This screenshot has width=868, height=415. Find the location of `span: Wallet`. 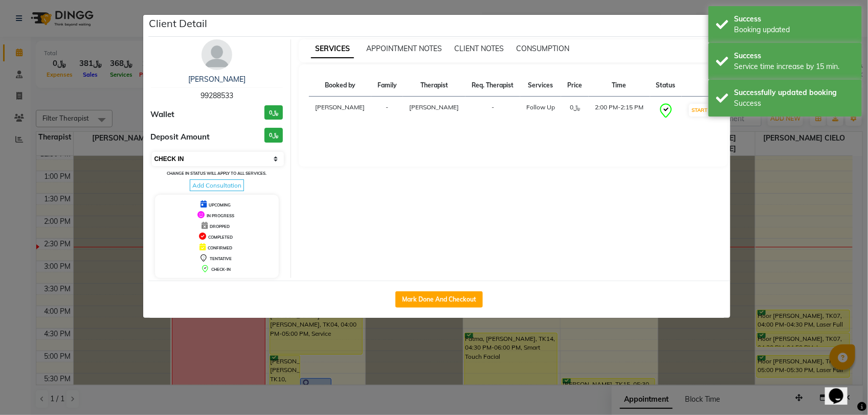

span: Wallet is located at coordinates (163, 114).